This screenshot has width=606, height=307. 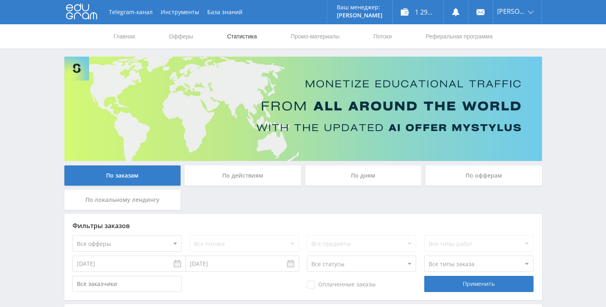 I want to click on input: Все заказчики, so click(x=127, y=284).